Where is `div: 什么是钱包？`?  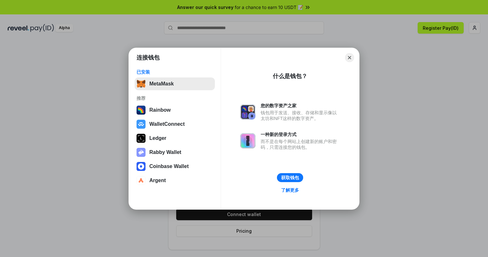
div: 什么是钱包？ is located at coordinates (290, 76).